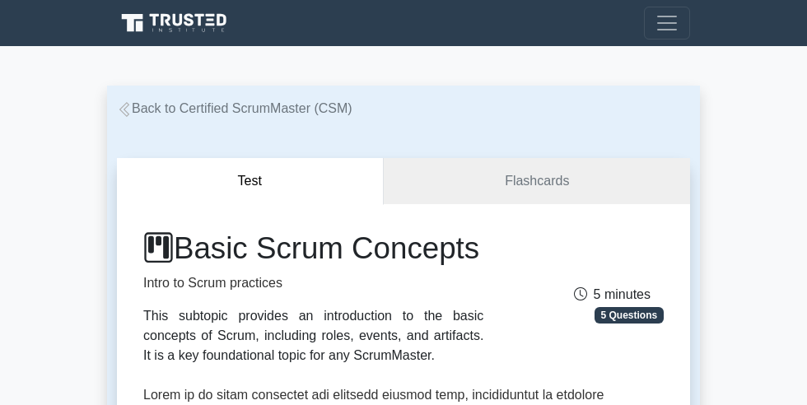 This screenshot has width=807, height=405. I want to click on h1: Basic Scrum Concepts, so click(313, 249).